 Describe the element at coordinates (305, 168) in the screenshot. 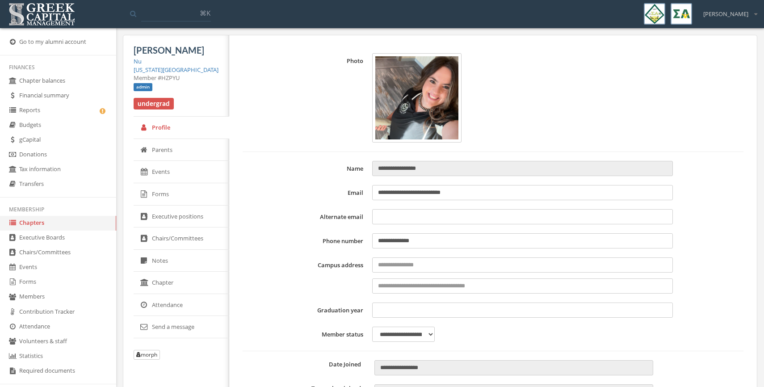

I see `label: Name` at that location.